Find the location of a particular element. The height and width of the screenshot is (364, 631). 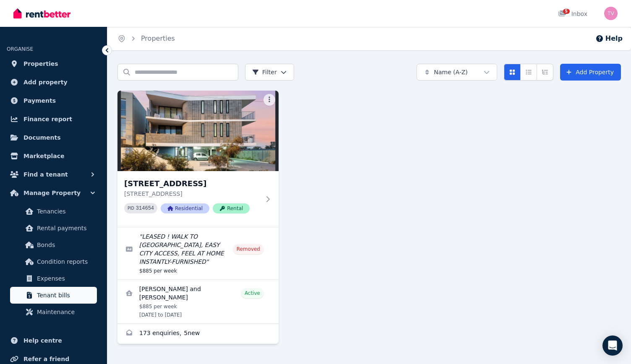

a: Tenant bills is located at coordinates (53, 296).